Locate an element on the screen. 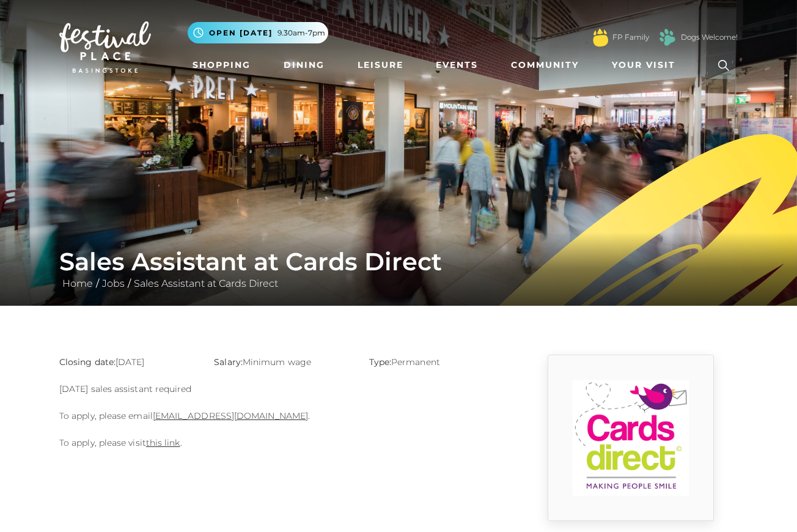 The image size is (797, 532). a: Dining is located at coordinates (304, 65).